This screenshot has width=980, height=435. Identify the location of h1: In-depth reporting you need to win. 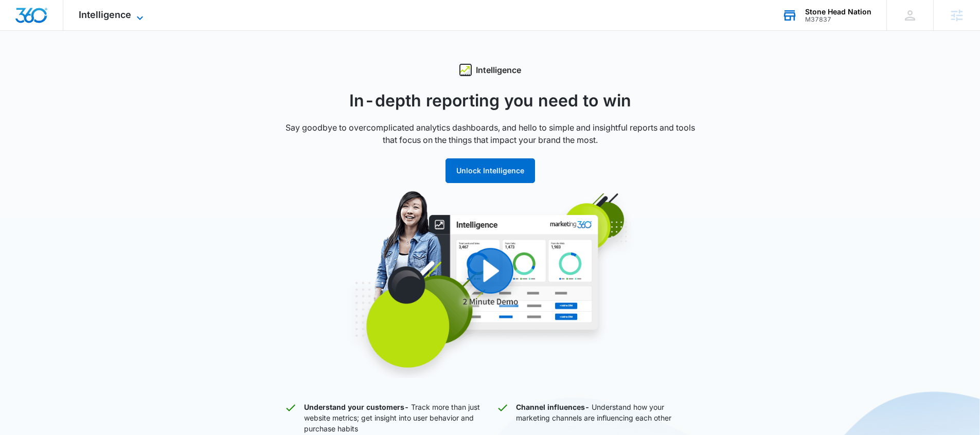
(490, 101).